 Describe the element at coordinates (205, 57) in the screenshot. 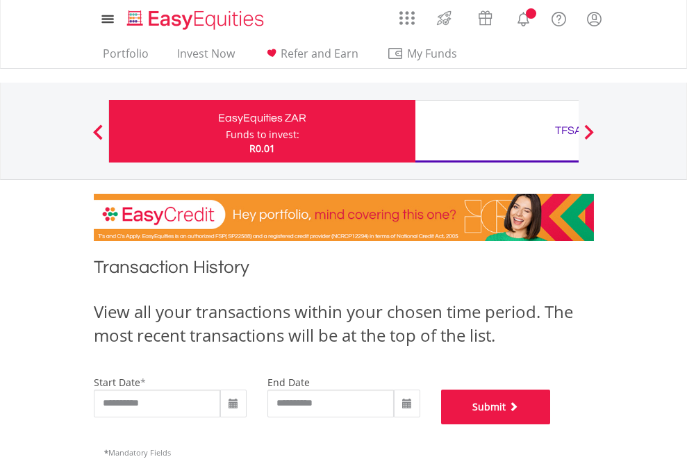

I see `a: Invest Now` at that location.